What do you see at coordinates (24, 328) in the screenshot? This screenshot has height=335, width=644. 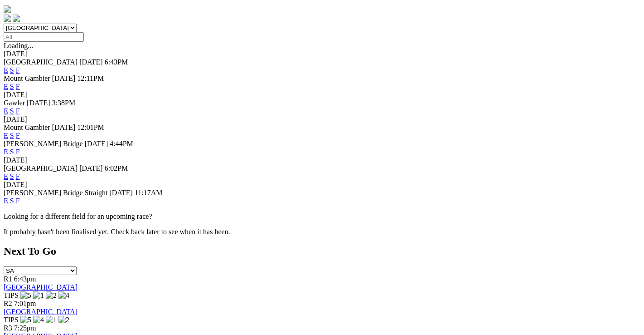 I see `span: 7:25pm` at bounding box center [24, 328].